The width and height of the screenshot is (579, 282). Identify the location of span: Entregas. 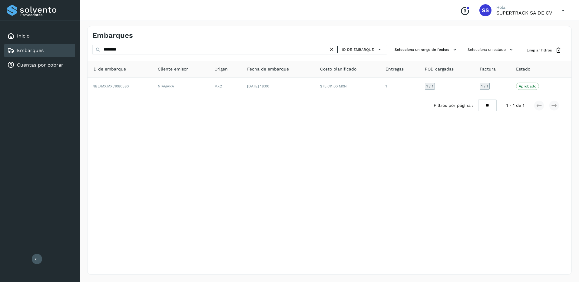
(395, 69).